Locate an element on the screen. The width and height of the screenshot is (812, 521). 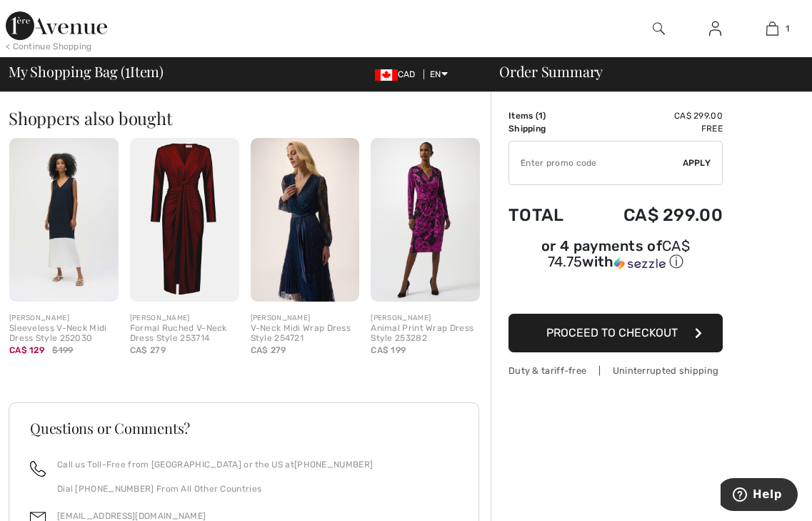
span: My Shopping Bag ( Item) is located at coordinates (86, 72).